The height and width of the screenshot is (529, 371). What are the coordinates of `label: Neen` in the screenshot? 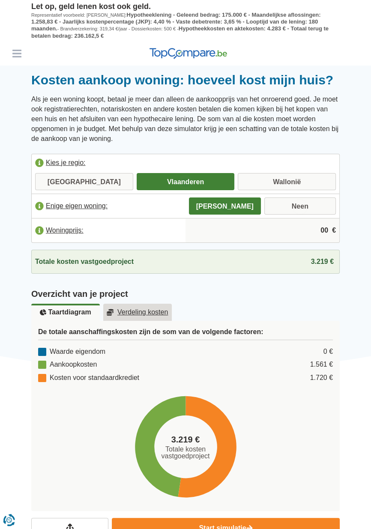 It's located at (300, 206).